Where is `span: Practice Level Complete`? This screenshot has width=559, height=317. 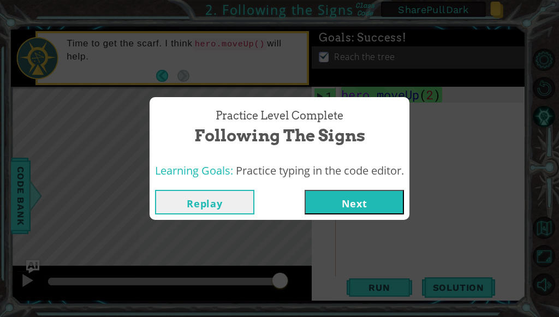 span: Practice Level Complete is located at coordinates (279, 116).